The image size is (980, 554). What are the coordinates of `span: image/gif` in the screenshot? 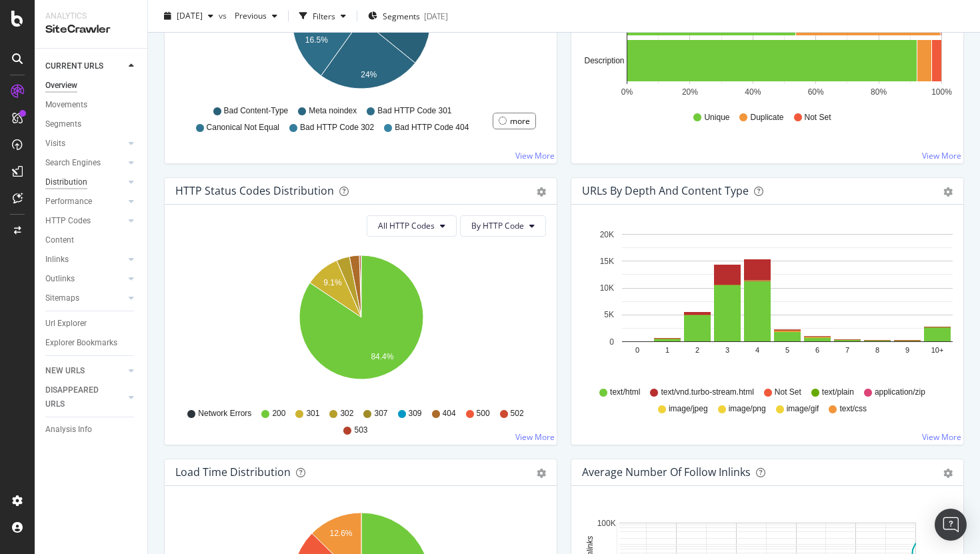 It's located at (802, 409).